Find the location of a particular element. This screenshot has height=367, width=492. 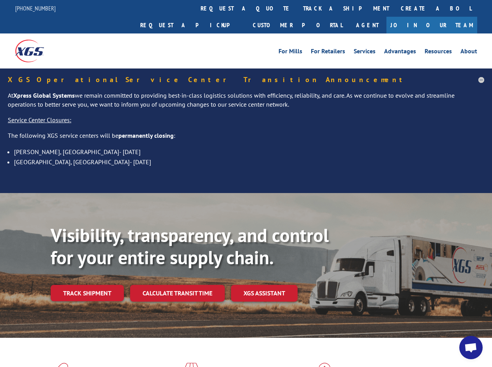

a: Advantages is located at coordinates (400, 53).